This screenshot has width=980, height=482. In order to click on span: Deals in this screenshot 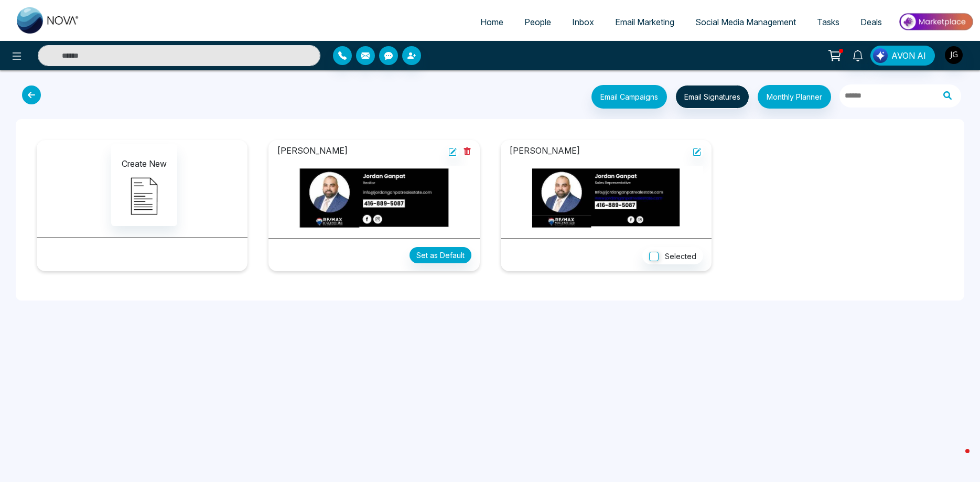, I will do `click(871, 22)`.